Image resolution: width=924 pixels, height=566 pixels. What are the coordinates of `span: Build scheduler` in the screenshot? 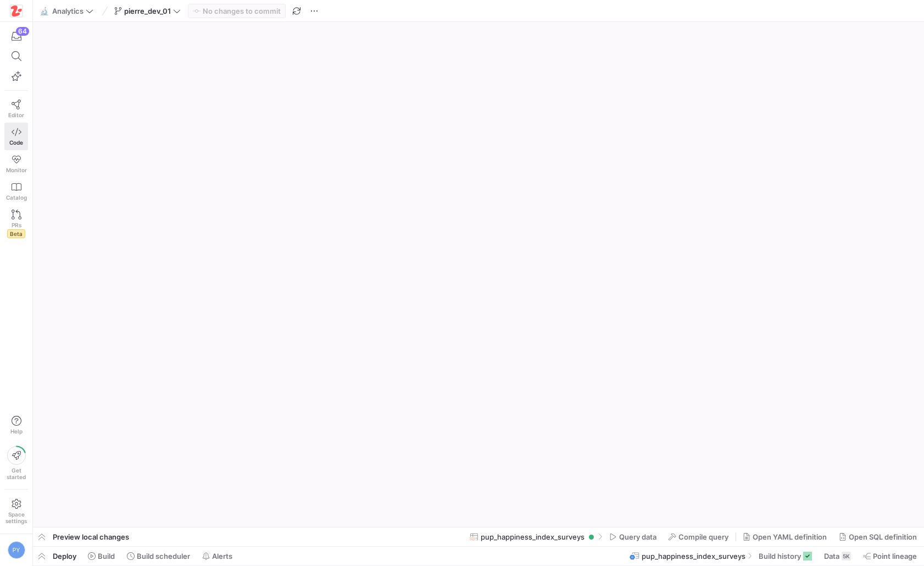 It's located at (163, 556).